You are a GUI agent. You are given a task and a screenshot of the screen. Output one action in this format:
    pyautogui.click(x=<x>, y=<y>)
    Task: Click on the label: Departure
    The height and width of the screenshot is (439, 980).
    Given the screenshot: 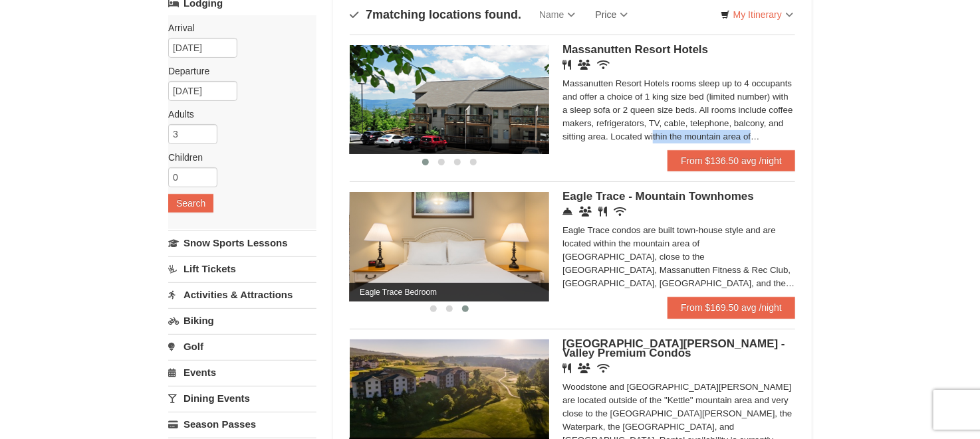 What is the action you would take?
    pyautogui.click(x=237, y=71)
    